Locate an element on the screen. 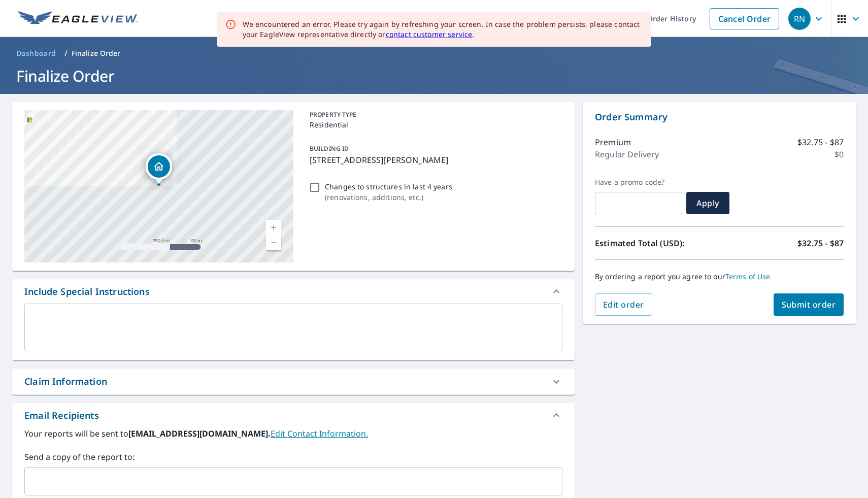  p: Estimated Total (USD): is located at coordinates (656, 243).